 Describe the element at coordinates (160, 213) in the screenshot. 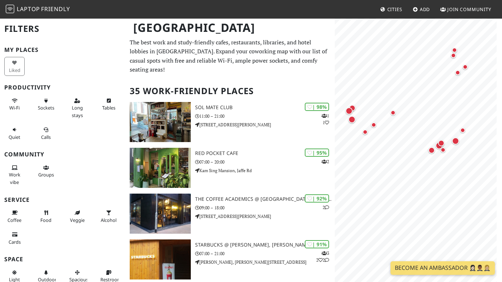

I see `img: The Coffee Academics @ Sai Yuen Lane` at that location.